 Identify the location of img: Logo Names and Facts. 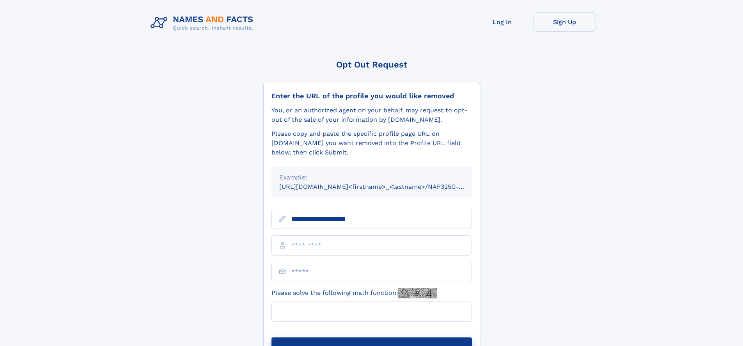
(204, 23).